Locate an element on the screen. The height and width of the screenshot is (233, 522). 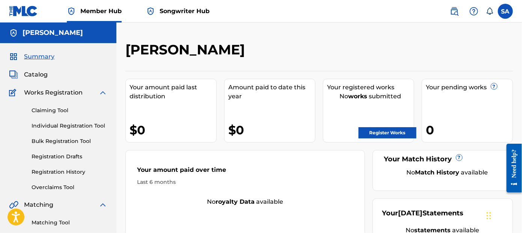
img: search is located at coordinates (454, 11).